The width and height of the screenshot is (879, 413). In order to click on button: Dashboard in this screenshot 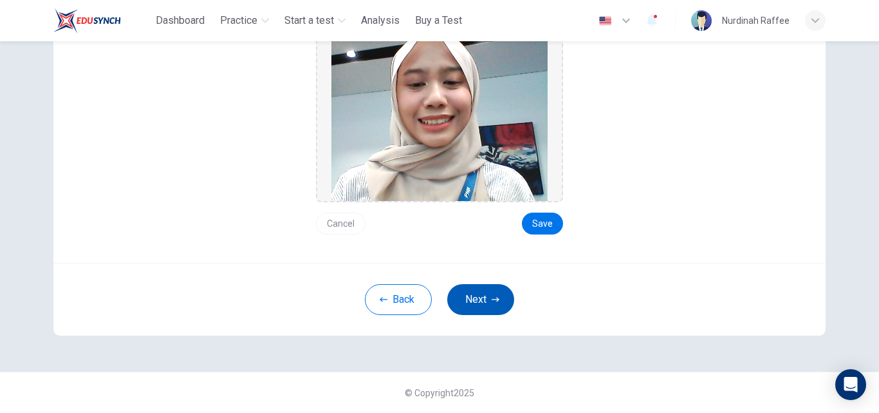, I will do `click(180, 21)`.